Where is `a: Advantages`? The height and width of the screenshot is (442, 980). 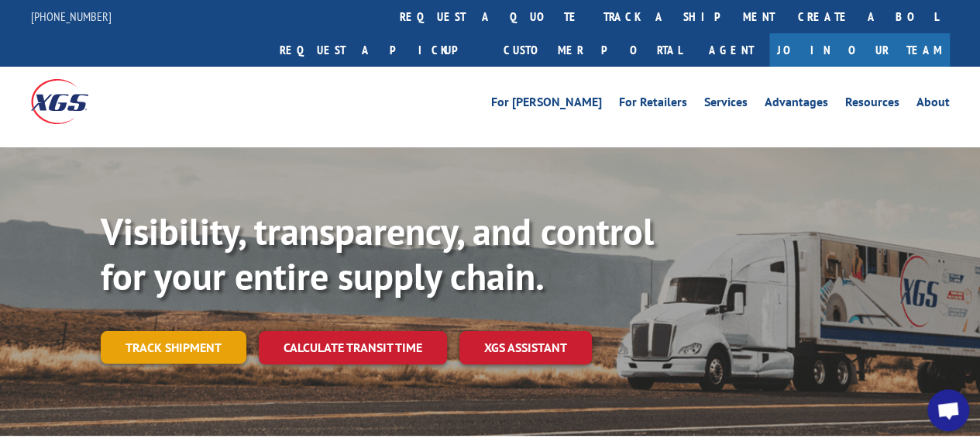
a: Advantages is located at coordinates (796, 105).